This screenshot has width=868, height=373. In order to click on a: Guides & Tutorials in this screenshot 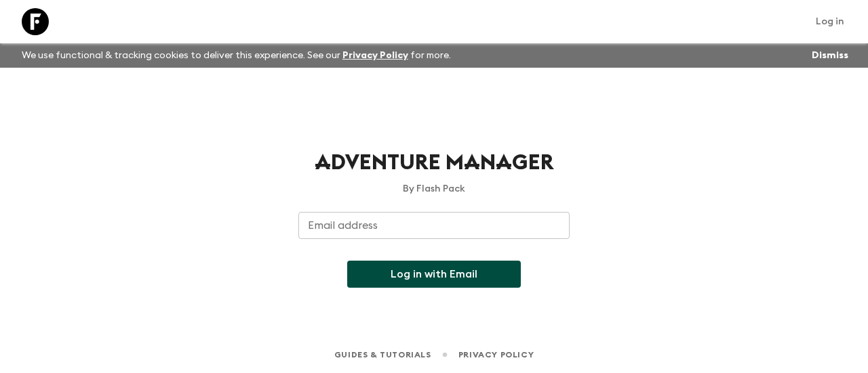, I will do `click(382, 355)`.